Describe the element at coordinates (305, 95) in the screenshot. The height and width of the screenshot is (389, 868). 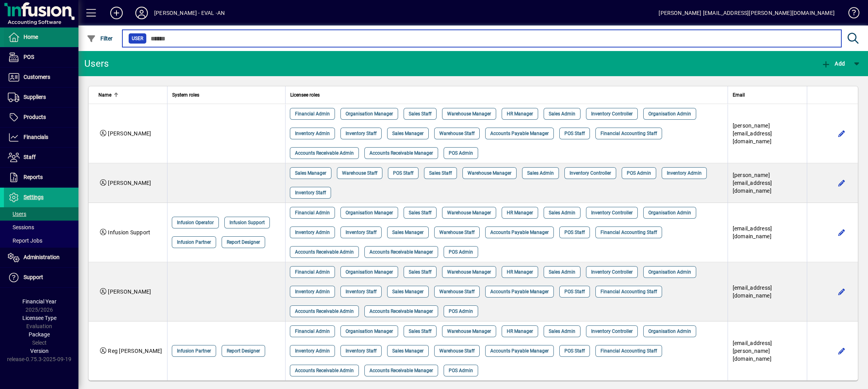
I see `span: Licensee roles` at that location.